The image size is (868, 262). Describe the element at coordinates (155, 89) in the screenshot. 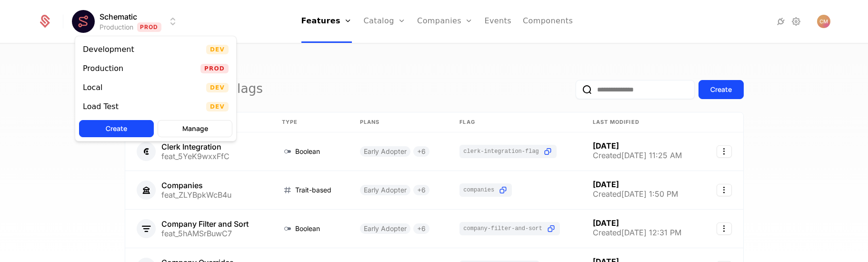

I see `div: Select environment` at that location.